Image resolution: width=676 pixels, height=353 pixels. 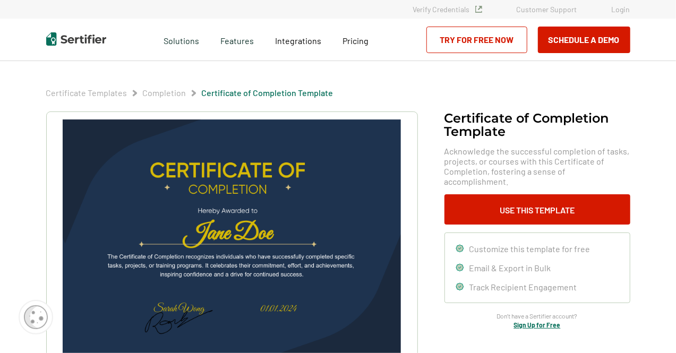 I want to click on button: Schedule a Demo, so click(x=584, y=40).